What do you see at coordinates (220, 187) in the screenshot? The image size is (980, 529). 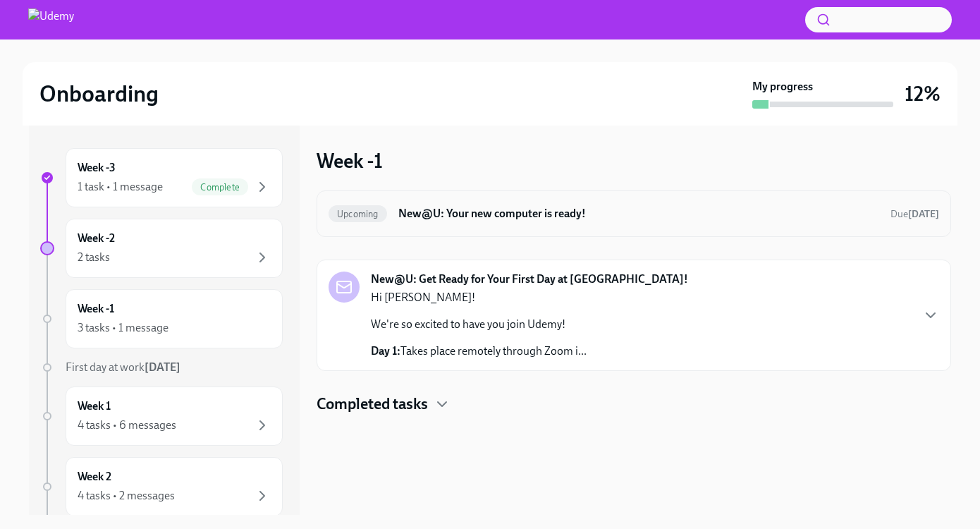 I see `span: Complete` at bounding box center [220, 187].